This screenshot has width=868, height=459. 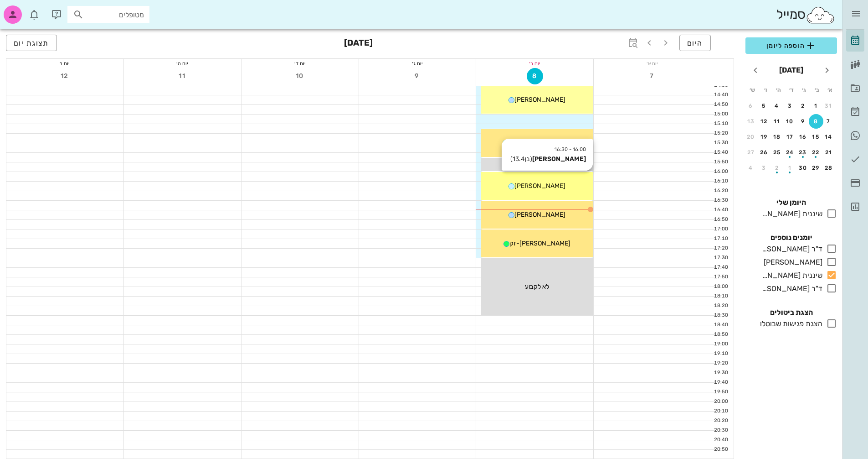 What do you see at coordinates (751, 106) in the screenshot?
I see `div: 6` at bounding box center [751, 106].